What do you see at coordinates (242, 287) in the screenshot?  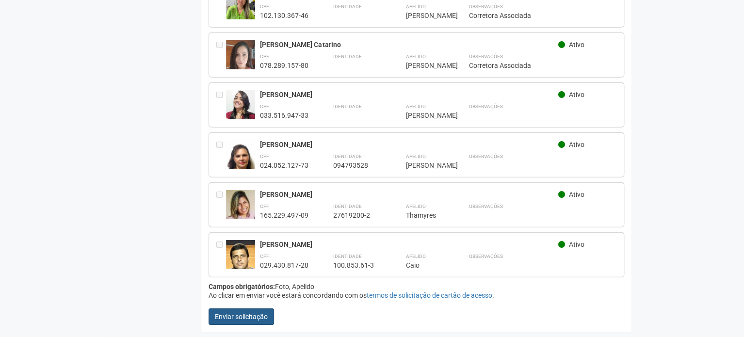 I see `strong: Campos obrigatórios:` at bounding box center [242, 287].